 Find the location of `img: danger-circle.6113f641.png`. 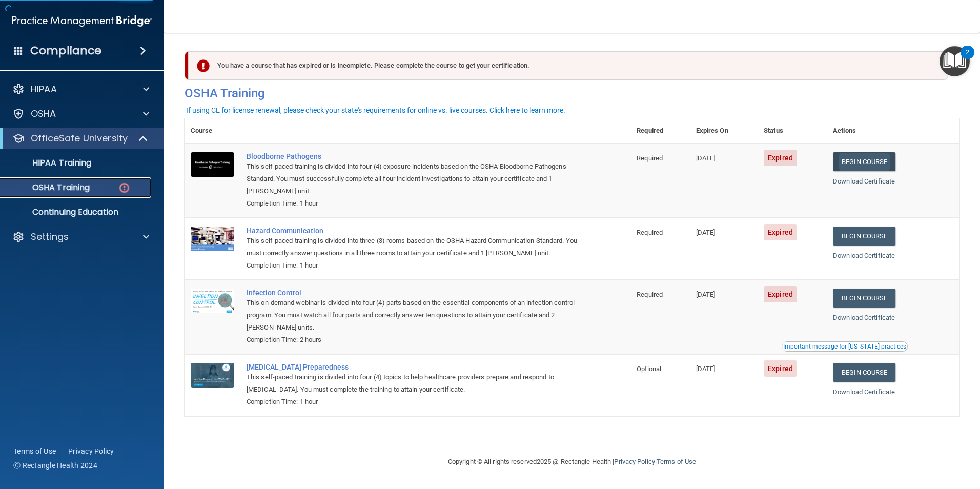

img: danger-circle.6113f641.png is located at coordinates (124, 188).